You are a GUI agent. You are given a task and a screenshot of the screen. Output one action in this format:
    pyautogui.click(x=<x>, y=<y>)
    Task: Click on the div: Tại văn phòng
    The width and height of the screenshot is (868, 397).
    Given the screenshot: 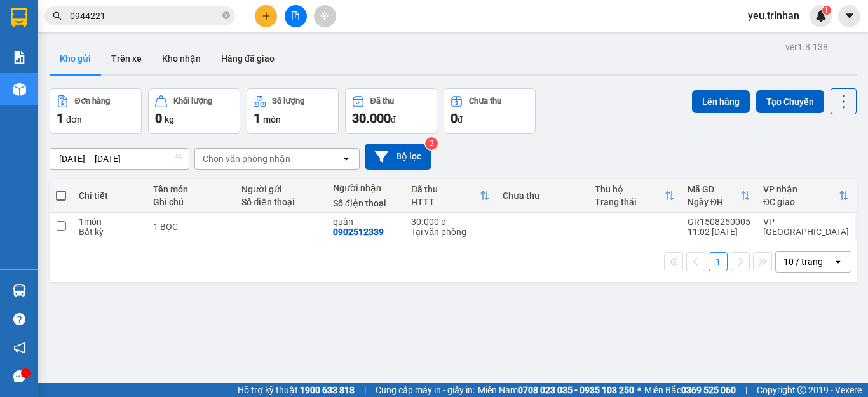 What is the action you would take?
    pyautogui.click(x=450, y=232)
    